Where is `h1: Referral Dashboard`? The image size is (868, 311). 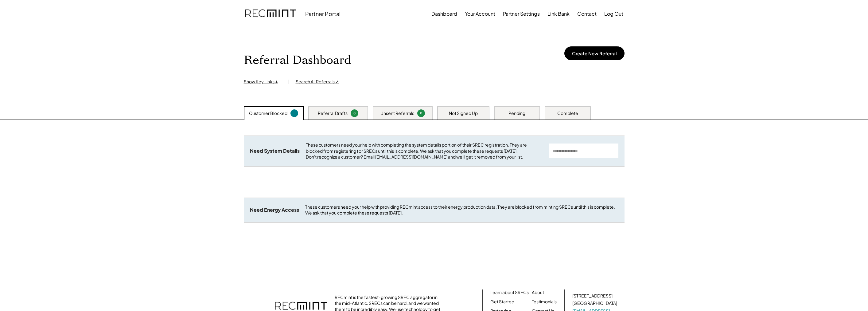
h1: Referral Dashboard is located at coordinates (297, 60).